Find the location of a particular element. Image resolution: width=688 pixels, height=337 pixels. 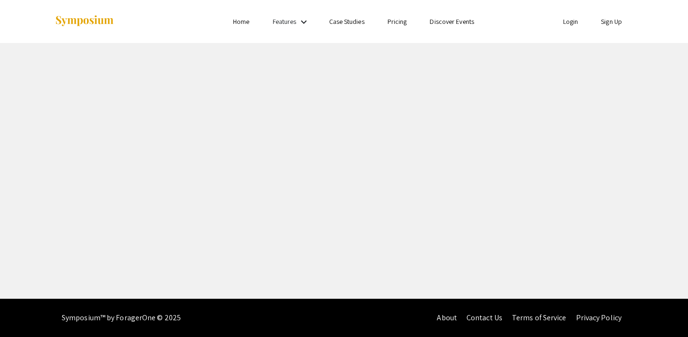

a: Contact Us is located at coordinates (484, 318).